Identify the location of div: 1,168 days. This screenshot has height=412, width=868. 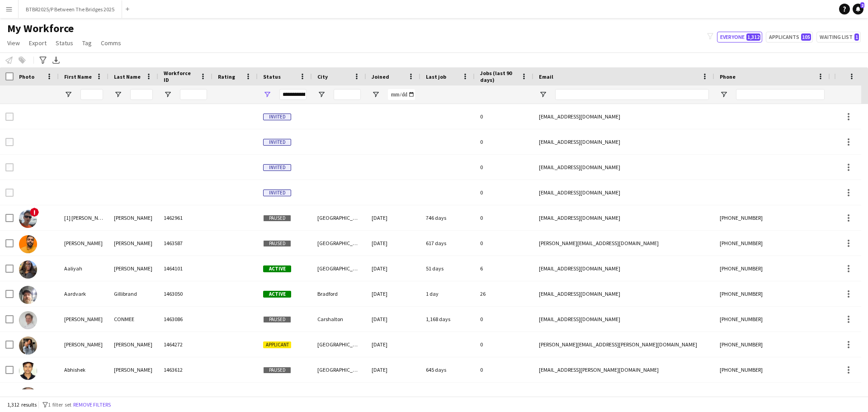
(447, 319).